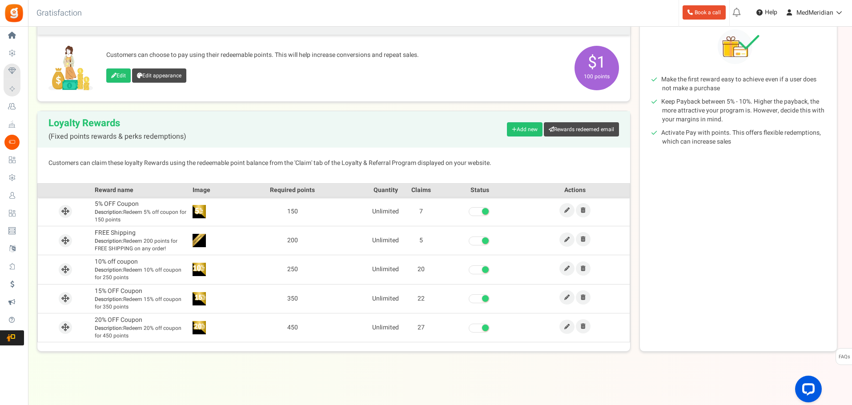 The height and width of the screenshot is (405, 852). I want to click on td: 5% OFF Coupon, so click(141, 211).